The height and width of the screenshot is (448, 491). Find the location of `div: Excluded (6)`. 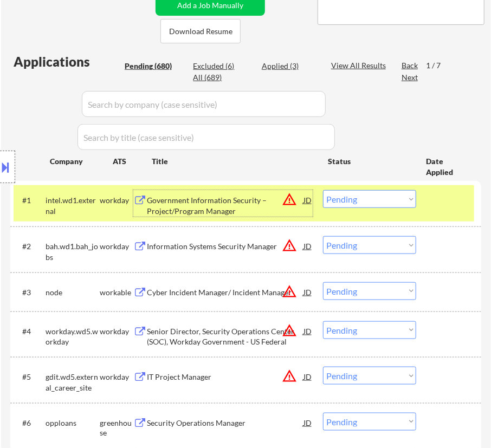

div: Excluded (6) is located at coordinates (220, 66).